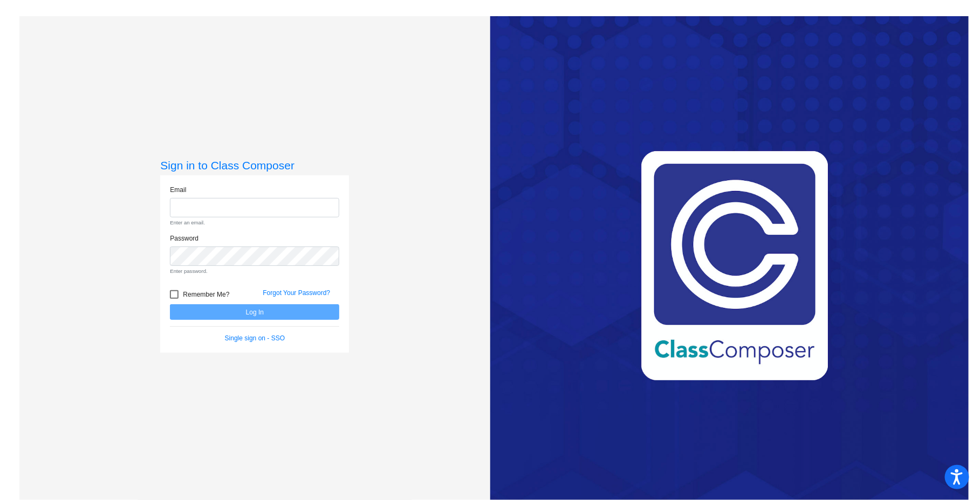 The height and width of the screenshot is (500, 980). I want to click on button: Log In, so click(254, 312).